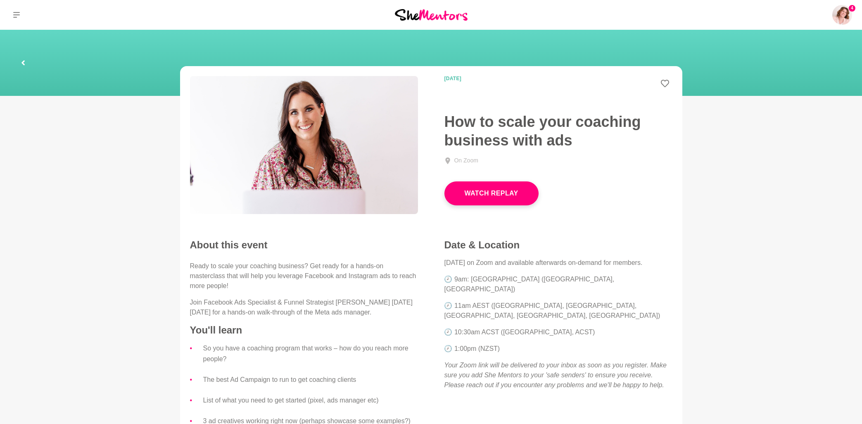 The width and height of the screenshot is (862, 424). I want to click on h4: Date & Location, so click(559, 245).